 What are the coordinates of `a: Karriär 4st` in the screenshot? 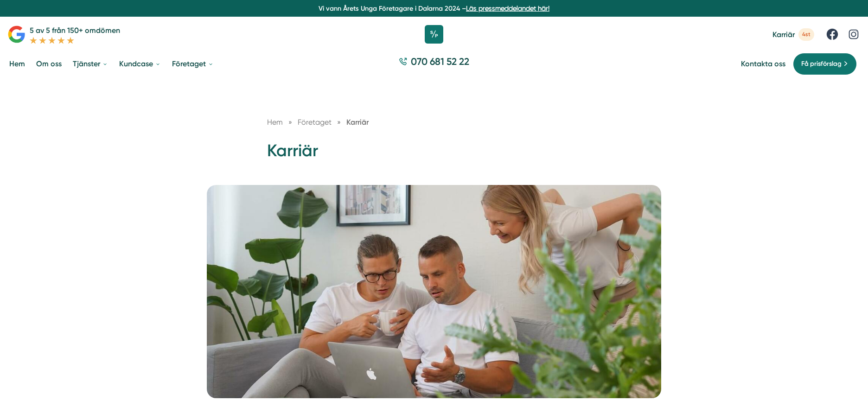 It's located at (793, 35).